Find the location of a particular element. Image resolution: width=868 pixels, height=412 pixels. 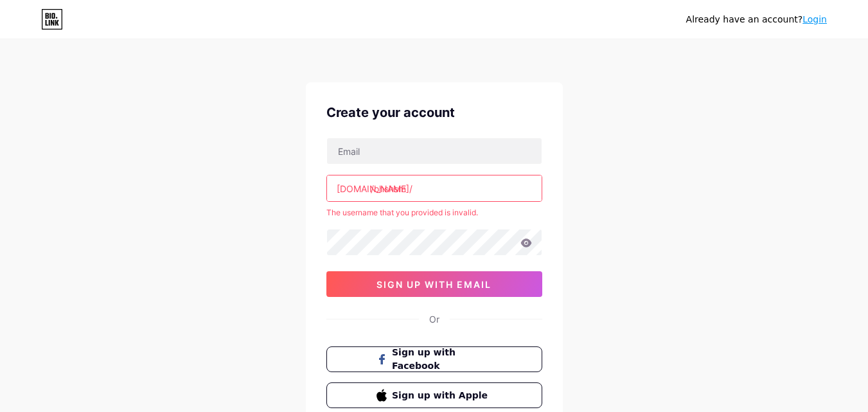

button: Sign up with Facebook is located at coordinates (435, 360).